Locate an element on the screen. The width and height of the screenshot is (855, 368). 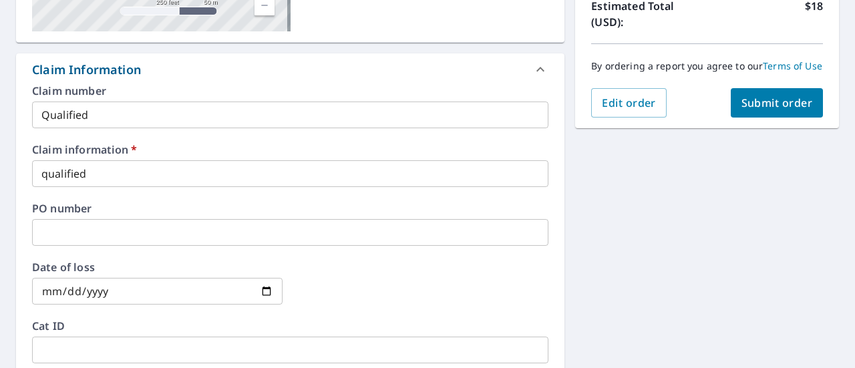
button: Edit order is located at coordinates (629, 103).